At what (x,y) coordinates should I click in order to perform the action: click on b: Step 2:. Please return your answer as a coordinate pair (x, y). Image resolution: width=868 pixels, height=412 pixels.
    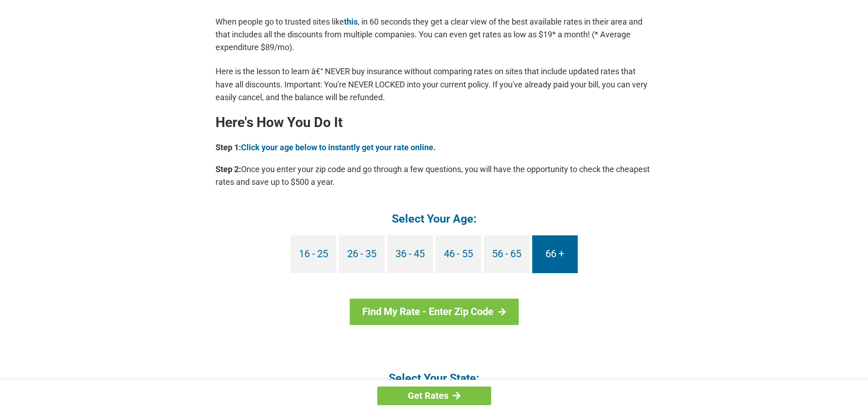
    Looking at the image, I should click on (228, 169).